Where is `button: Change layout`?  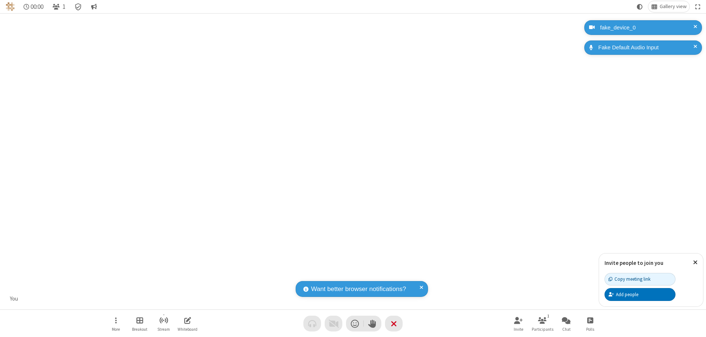
button: Change layout is located at coordinates (669, 7).